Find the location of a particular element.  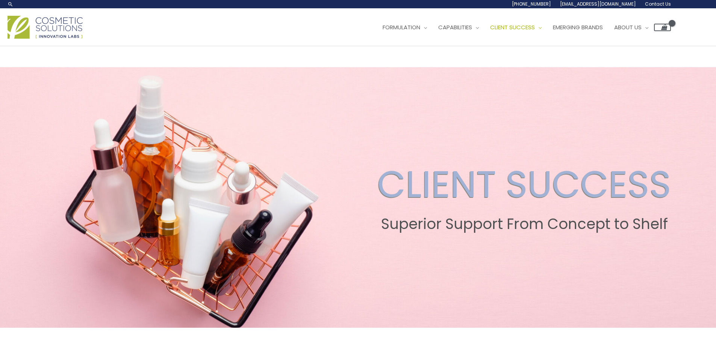

a: About Us is located at coordinates (631, 27).